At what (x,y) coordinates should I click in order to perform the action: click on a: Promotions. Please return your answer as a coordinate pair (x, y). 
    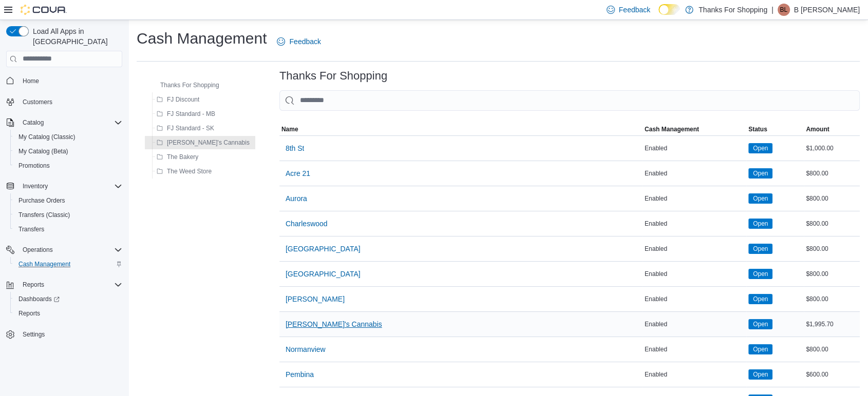
    Looking at the image, I should click on (34, 166).